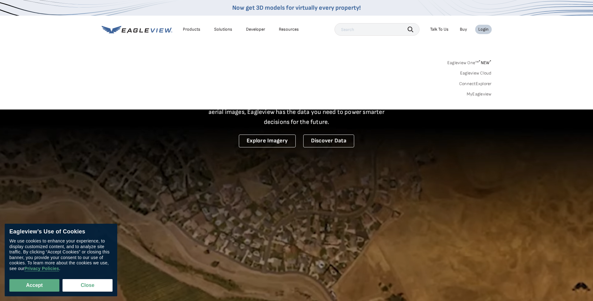 The width and height of the screenshot is (593, 301). I want to click on a: Eagleview Cloud, so click(476, 73).